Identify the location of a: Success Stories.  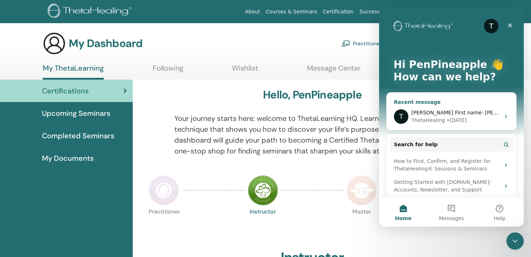
(379, 12).